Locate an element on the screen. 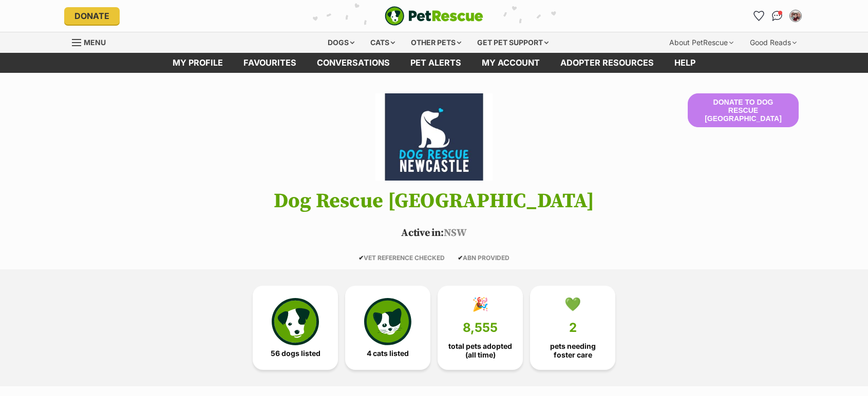 The image size is (868, 396). a: Donate is located at coordinates (92, 16).